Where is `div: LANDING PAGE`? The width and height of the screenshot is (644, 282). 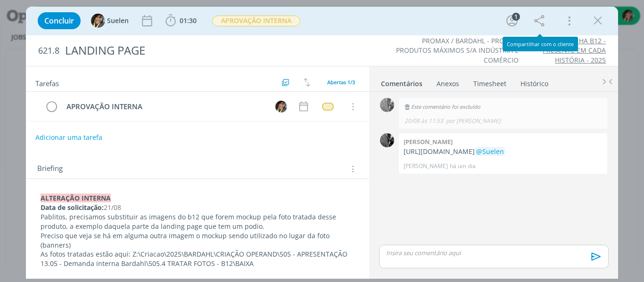
div: LANDING PAGE is located at coordinates (213, 50).